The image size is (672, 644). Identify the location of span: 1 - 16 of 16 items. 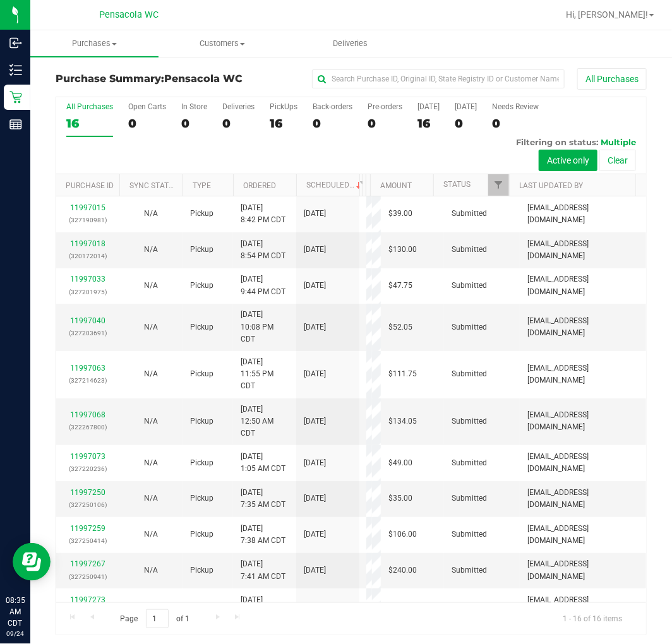
(593, 619).